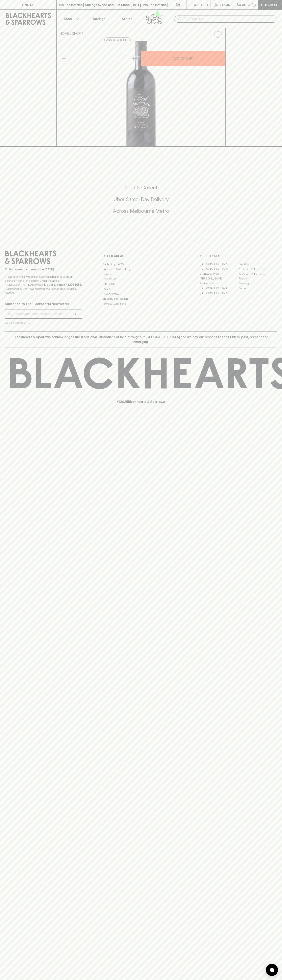  Describe the element at coordinates (141, 303) in the screenshot. I see `a: Terms & Conditions` at that location.